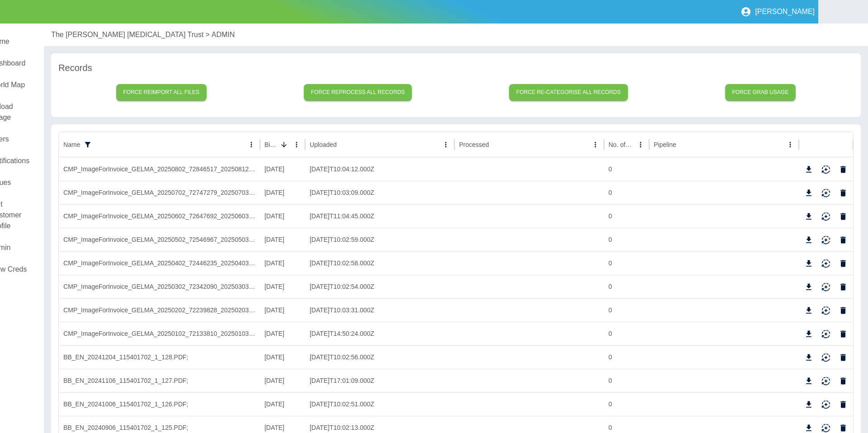  What do you see at coordinates (358, 93) in the screenshot?
I see `button: Force reprocess all records` at bounding box center [358, 93].